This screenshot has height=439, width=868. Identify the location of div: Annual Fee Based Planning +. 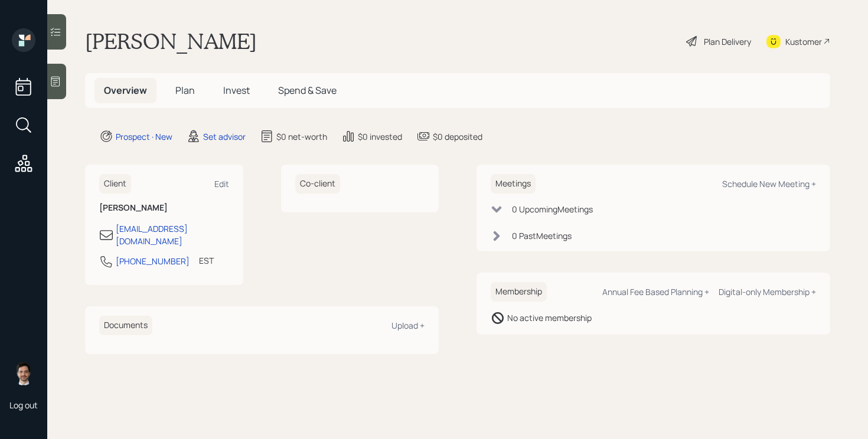
(656, 292).